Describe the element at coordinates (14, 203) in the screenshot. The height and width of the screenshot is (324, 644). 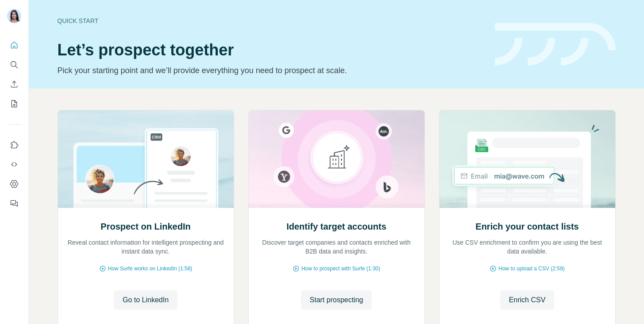
I see `button: Feedback` at that location.